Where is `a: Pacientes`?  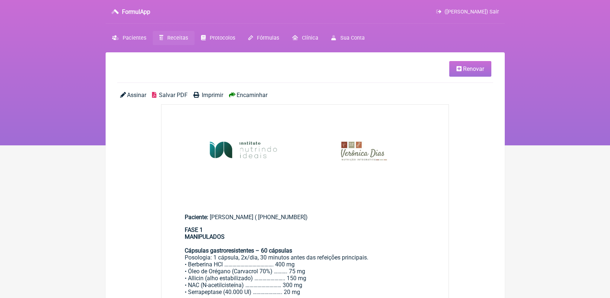
a: Pacientes is located at coordinates (129, 38).